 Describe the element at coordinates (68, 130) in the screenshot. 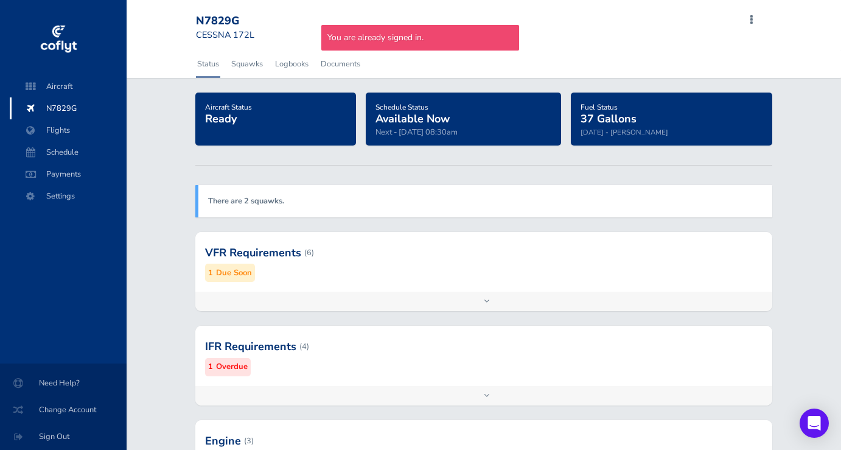

I see `span: Flights` at that location.